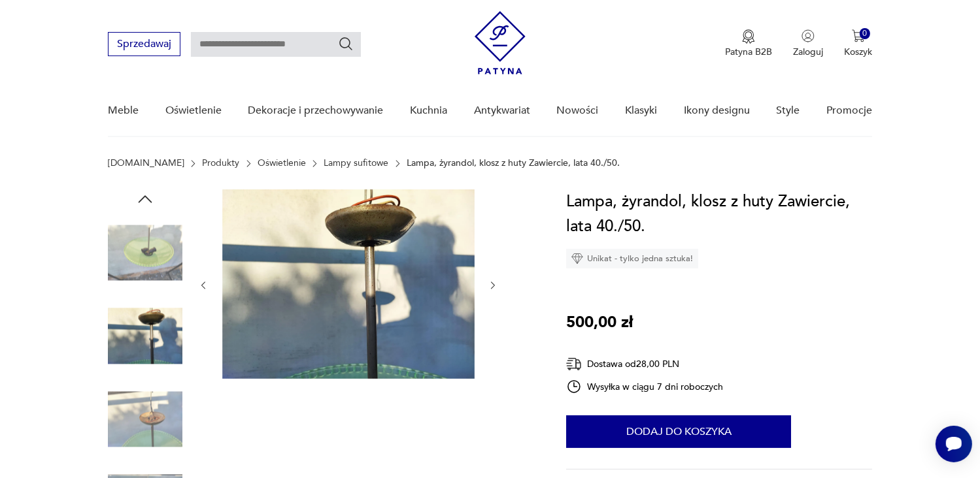 The width and height of the screenshot is (980, 478). What do you see at coordinates (428, 110) in the screenshot?
I see `a: Kuchnia` at bounding box center [428, 110].